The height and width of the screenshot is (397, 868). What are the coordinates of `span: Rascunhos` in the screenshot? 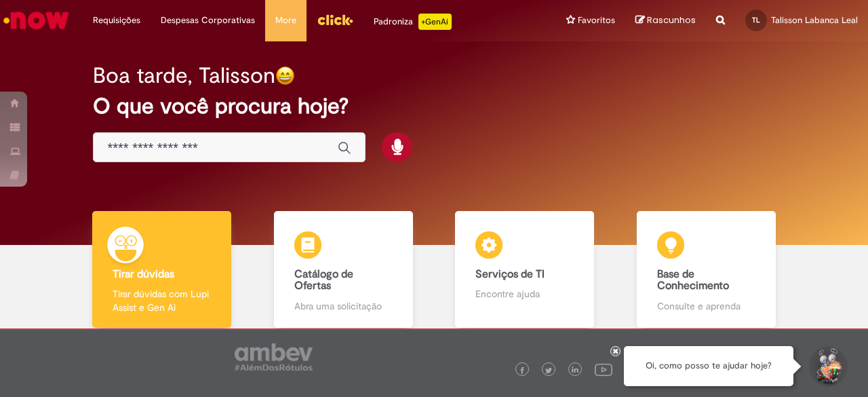 It's located at (671, 20).